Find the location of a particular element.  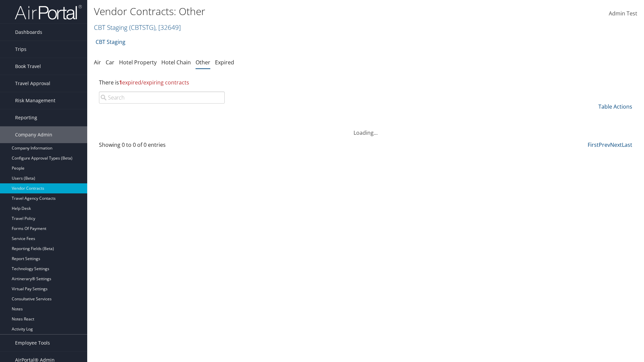

span: Company Admin is located at coordinates (33, 135).